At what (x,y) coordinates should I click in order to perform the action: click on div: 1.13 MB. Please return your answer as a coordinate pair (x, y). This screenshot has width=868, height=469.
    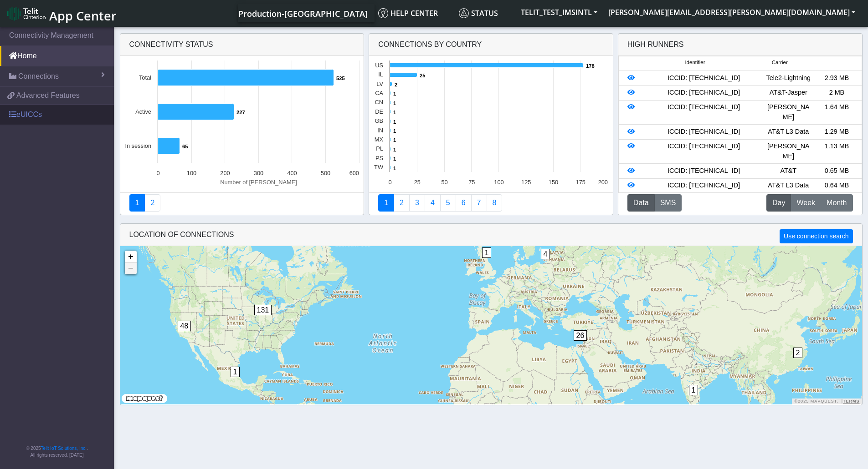
    Looking at the image, I should click on (837, 151).